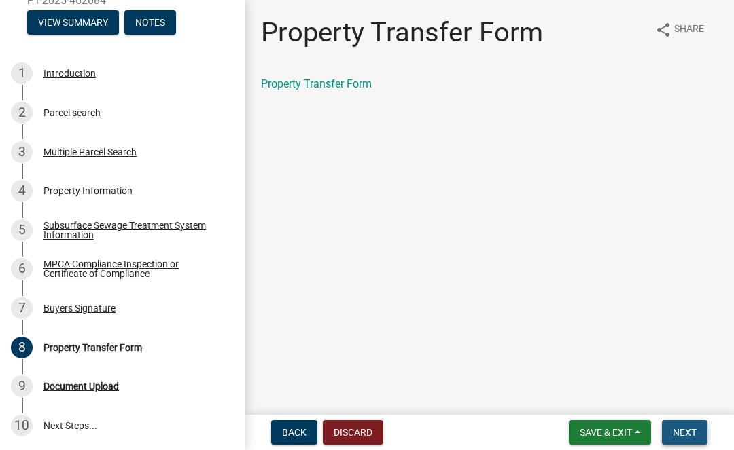 The width and height of the screenshot is (734, 450). What do you see at coordinates (22, 348) in the screenshot?
I see `div: 8` at bounding box center [22, 348].